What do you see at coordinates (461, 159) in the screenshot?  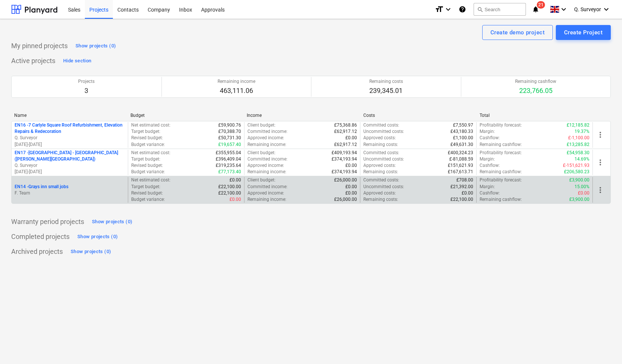 I see `p: £-81,088.59` at bounding box center [461, 159].